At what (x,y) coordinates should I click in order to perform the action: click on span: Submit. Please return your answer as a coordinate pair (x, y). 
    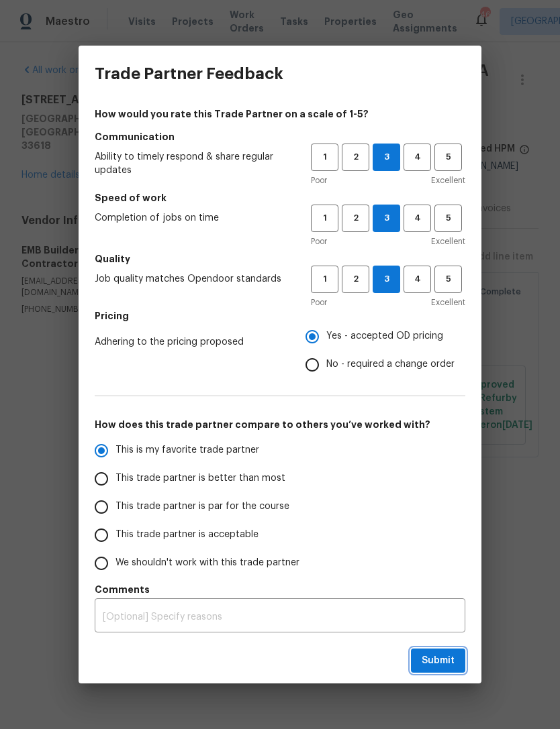
    Looking at the image, I should click on (437, 661).